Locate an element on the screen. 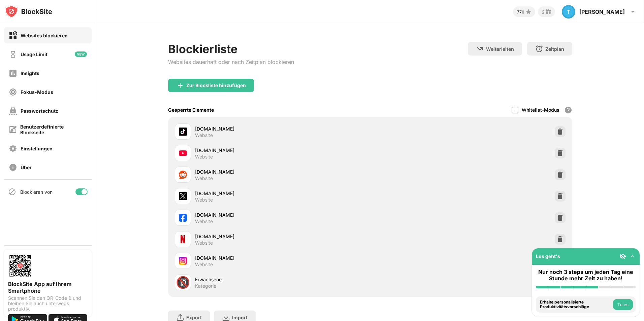 The height and width of the screenshot is (321, 644). div: Zeitplan is located at coordinates (555, 49).